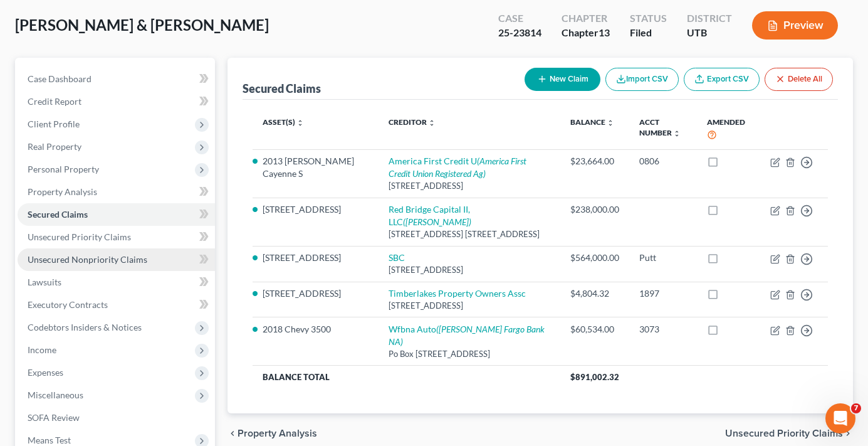  I want to click on a: SOFA Review, so click(116, 418).